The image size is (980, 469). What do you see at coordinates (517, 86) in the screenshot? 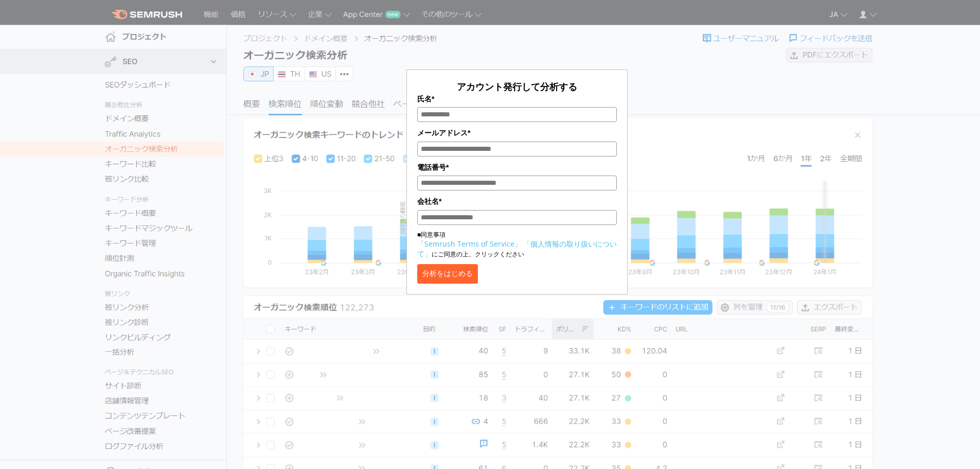
I see `span: アカウント発行して分析する` at bounding box center [517, 86].